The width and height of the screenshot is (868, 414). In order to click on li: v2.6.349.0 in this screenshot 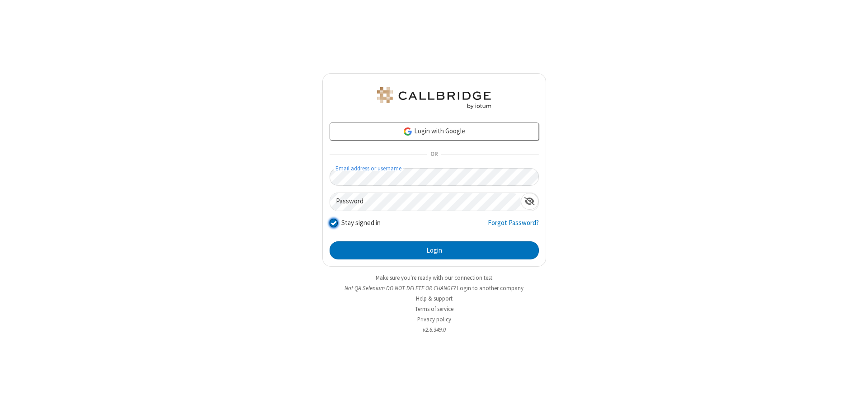, I will do `click(434, 330)`.